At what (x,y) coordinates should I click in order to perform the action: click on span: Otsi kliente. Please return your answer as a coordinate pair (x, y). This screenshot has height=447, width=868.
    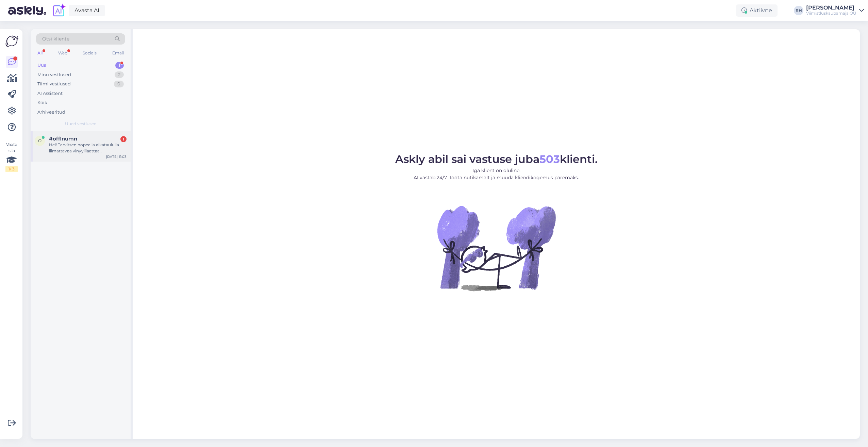
    Looking at the image, I should click on (56, 39).